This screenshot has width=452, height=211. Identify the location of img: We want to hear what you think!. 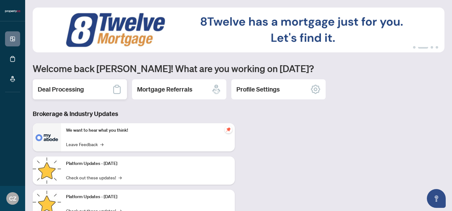
(47, 138).